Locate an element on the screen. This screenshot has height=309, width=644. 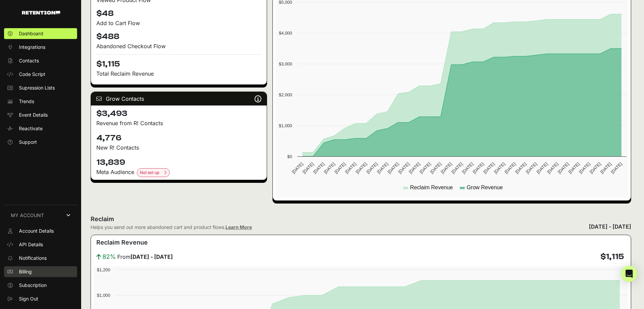
a: Billing is located at coordinates (40, 271).